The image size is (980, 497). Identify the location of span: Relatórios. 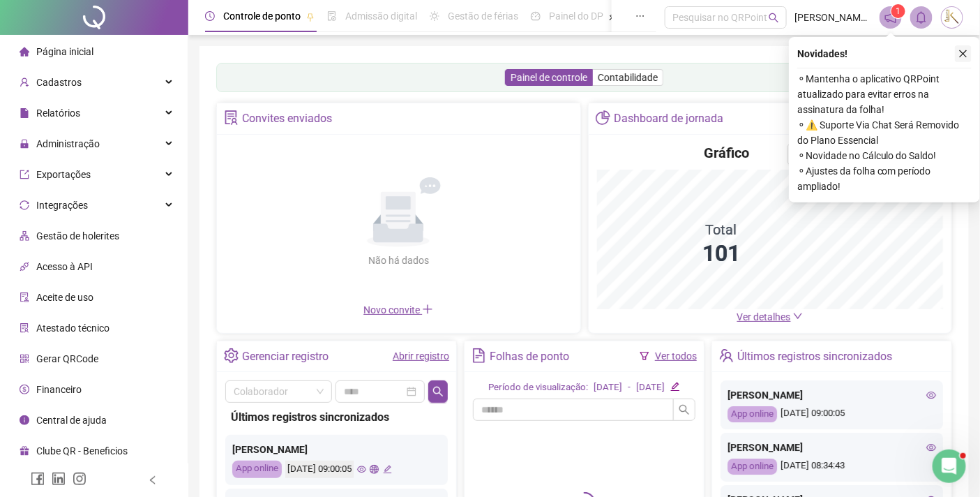
(58, 113).